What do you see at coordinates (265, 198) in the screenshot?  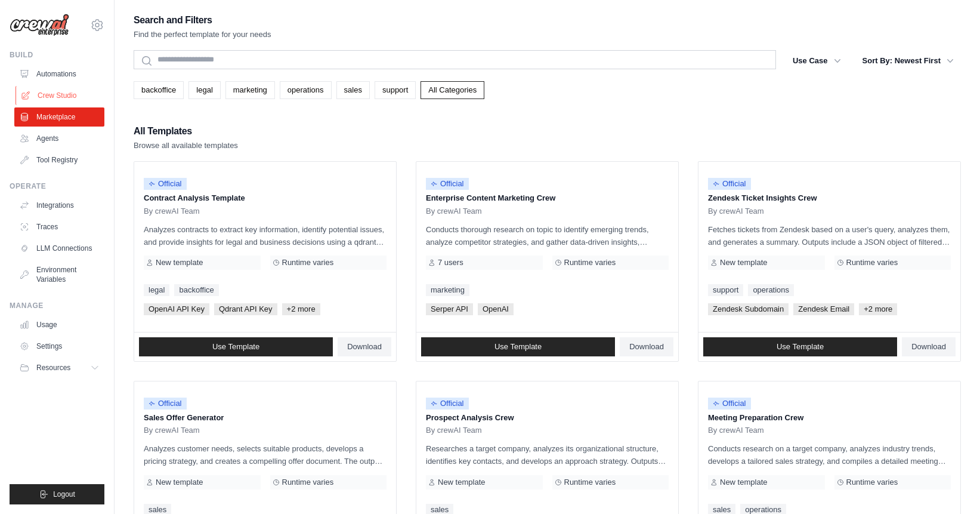 I see `p: Contract Analysis Template` at bounding box center [265, 198].